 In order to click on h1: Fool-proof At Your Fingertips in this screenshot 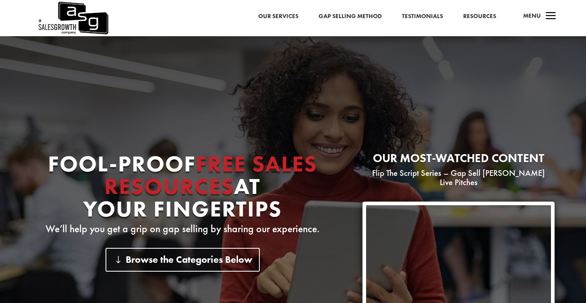, I will do `click(182, 188)`.